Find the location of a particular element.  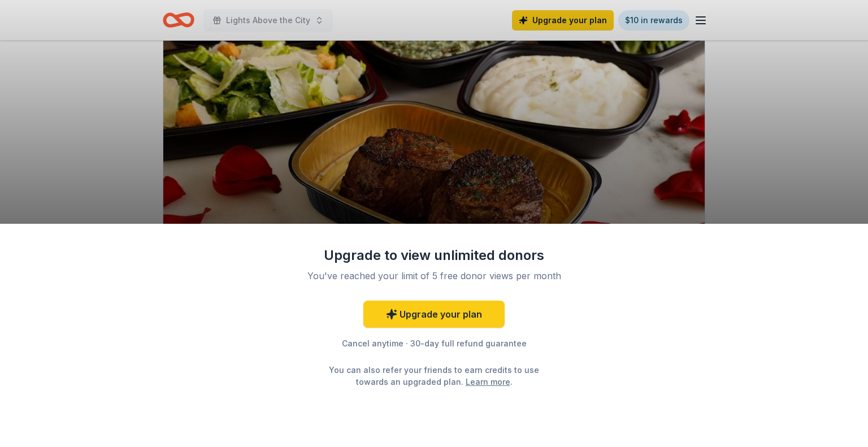

div: Upgrade to view unlimited donors is located at coordinates (434, 255).